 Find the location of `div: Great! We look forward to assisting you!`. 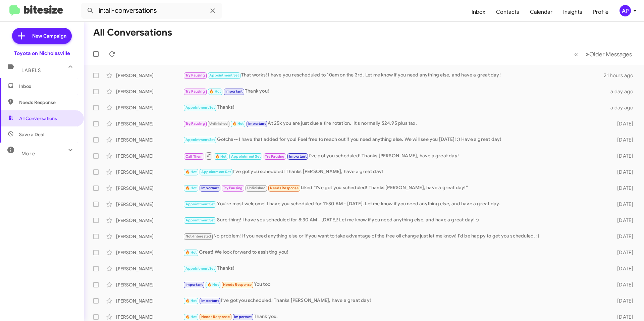

div: Great! We look forward to assisting you! is located at coordinates (395, 252).